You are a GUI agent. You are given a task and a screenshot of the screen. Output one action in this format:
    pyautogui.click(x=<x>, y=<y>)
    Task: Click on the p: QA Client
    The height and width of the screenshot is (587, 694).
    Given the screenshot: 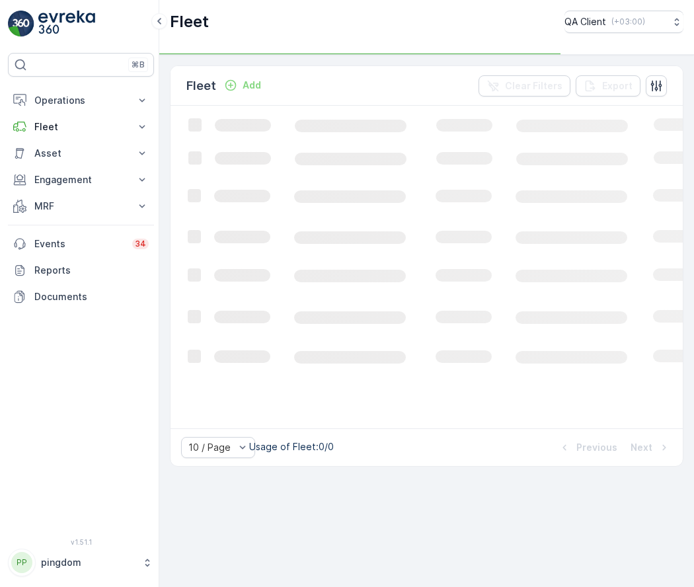 What is the action you would take?
    pyautogui.click(x=585, y=22)
    